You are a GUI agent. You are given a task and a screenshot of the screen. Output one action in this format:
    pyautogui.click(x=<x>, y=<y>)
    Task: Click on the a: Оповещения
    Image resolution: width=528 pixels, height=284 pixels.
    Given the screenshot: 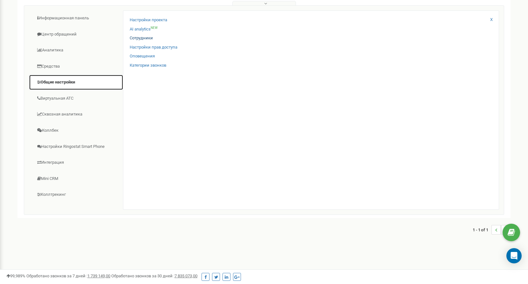 What is the action you would take?
    pyautogui.click(x=142, y=56)
    